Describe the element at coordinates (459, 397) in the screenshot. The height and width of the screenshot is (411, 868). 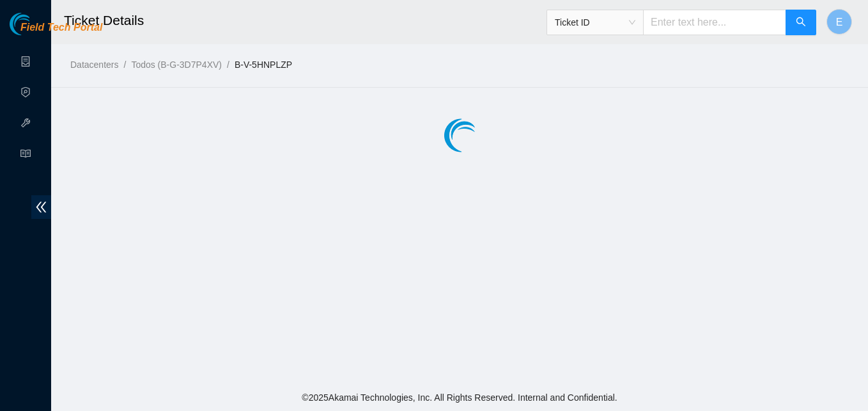
I see `footer: © 2025 Akamai Technologies, Inc. All Rights Reserved. Internal and Confidential.` at that location.